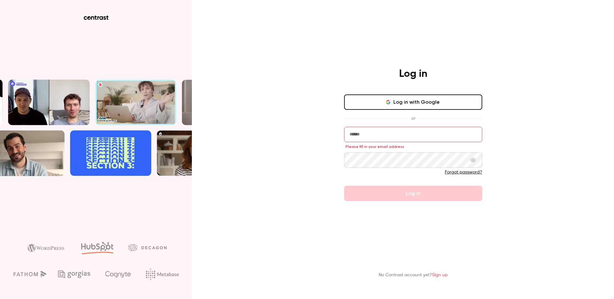  I want to click on button: Log in with Google, so click(413, 102).